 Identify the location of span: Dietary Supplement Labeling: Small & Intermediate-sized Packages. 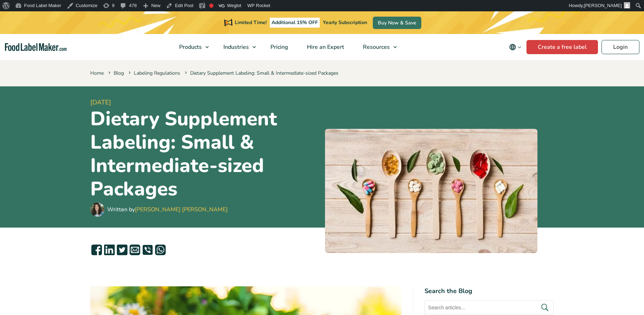
(261, 73).